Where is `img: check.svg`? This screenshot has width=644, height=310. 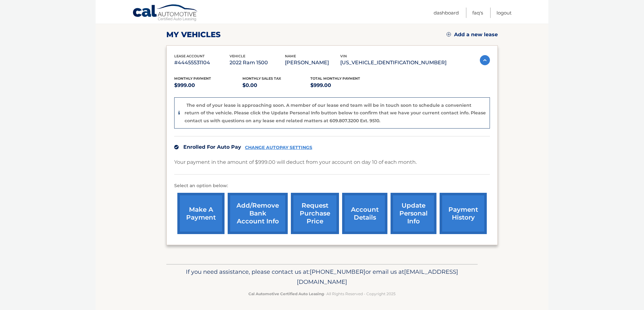 img: check.svg is located at coordinates (176, 147).